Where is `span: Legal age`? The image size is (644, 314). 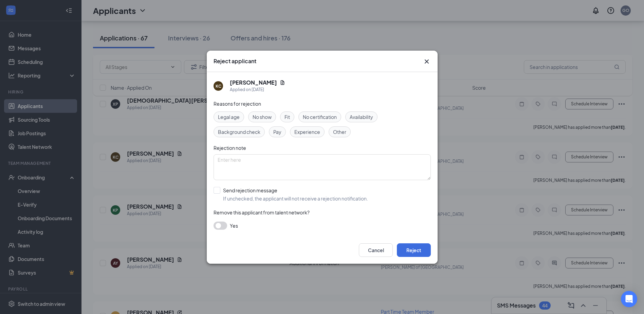
span: Legal age is located at coordinates (229, 117).